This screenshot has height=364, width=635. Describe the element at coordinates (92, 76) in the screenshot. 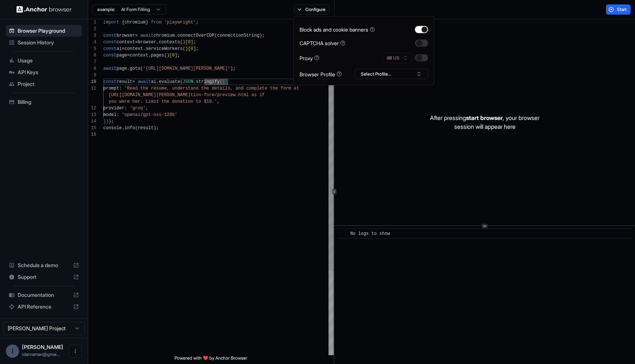

I see `div: 9` at that location.